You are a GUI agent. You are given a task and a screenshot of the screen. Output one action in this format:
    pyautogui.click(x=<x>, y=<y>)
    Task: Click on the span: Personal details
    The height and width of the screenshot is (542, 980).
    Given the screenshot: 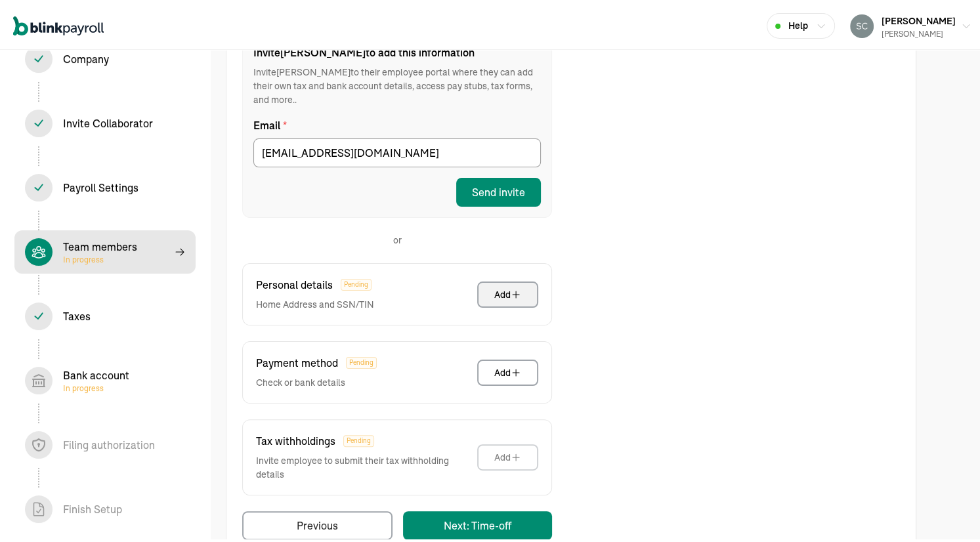 What is the action you would take?
    pyautogui.click(x=294, y=282)
    